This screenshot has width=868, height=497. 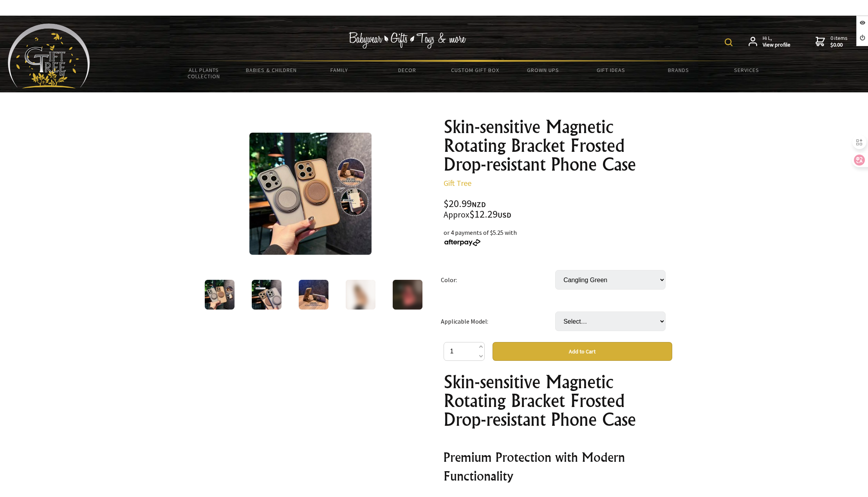 I want to click on img: Babywear - Gifts - Toys & more, so click(x=408, y=40).